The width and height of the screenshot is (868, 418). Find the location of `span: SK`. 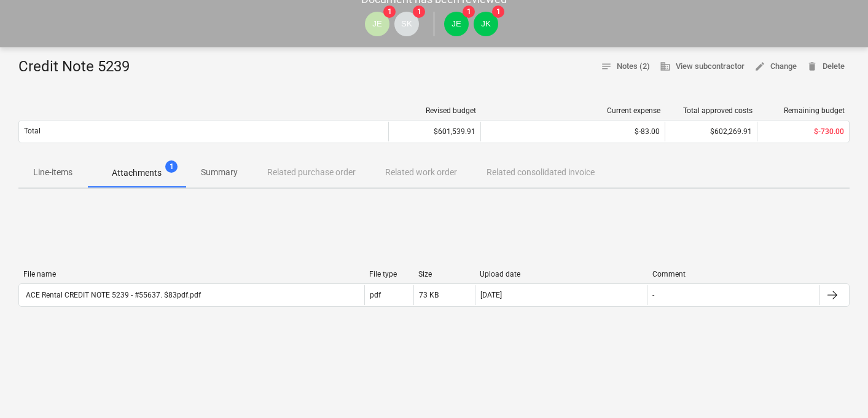

span: SK is located at coordinates (407, 23).